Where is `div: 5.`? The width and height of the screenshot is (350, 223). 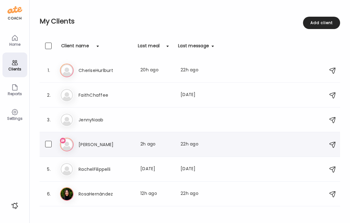
div: 5. is located at coordinates (49, 170).